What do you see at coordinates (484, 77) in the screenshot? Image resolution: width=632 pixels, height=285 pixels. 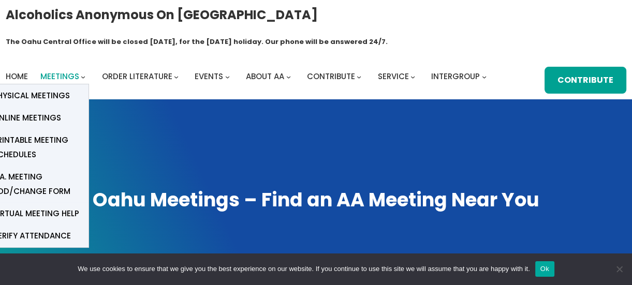 I see `button: Intergroup submenu` at bounding box center [484, 77].